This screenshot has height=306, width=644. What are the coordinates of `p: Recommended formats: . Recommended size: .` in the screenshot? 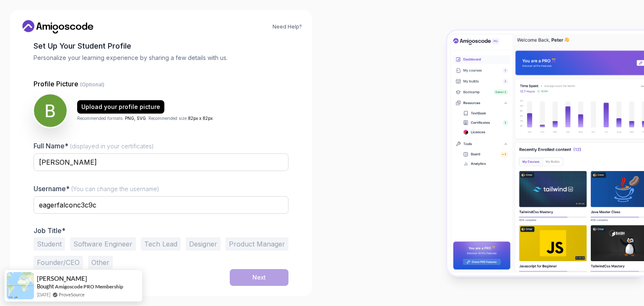 It's located at (145, 118).